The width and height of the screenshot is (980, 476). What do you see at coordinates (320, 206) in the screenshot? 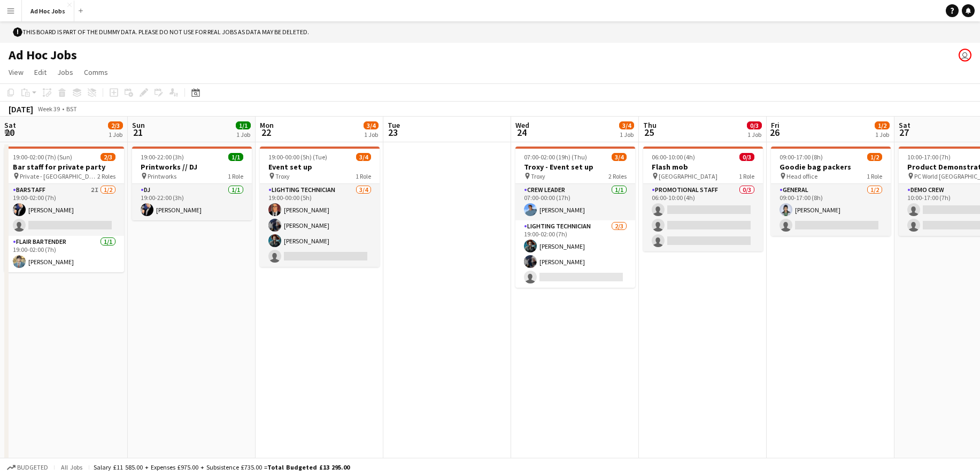
I see `div: 19:00-00:00 (5h) (Tue)3/4Event set up Troxy1 RoleLighting technician3/419:00-00:00 (5h)[PERSON_NA...` at bounding box center [320, 206].